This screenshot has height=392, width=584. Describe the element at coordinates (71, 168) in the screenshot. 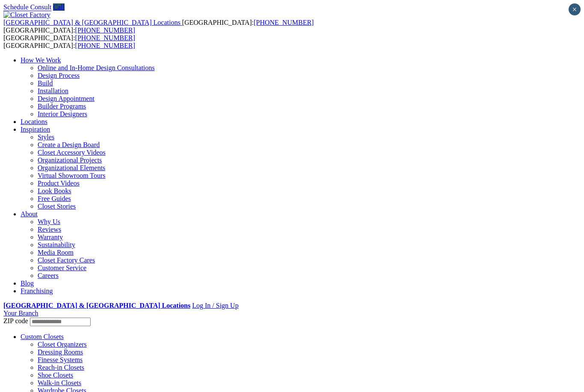

I see `a: Organizational Elements` at that location.